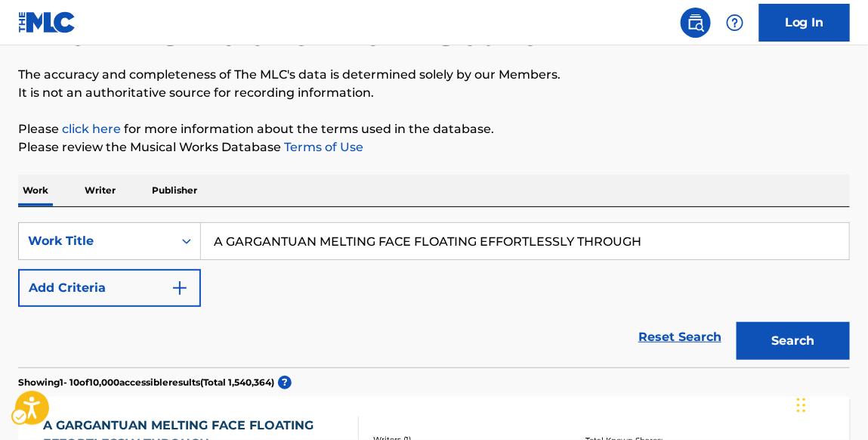  I want to click on a: Terms of Use, so click(322, 147).